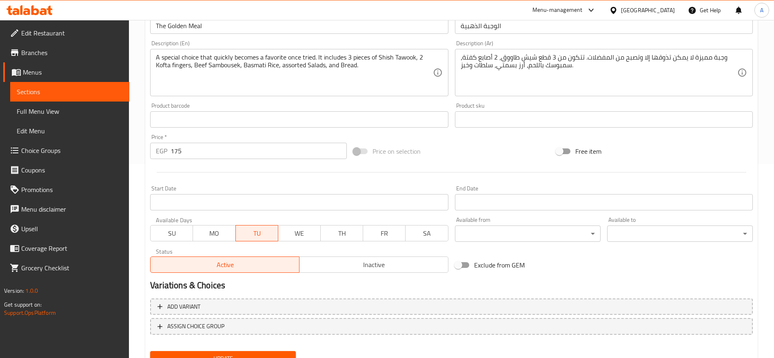 The height and width of the screenshot is (358, 774). I want to click on textarea: وجبة مميزة لا يمكن تذوقها إلا وتصبح من المفضلات. تتكون من 3 قطع شيش طاووق، 2 أصابع كفتة، سمبوسك ب..., so click(599, 73).